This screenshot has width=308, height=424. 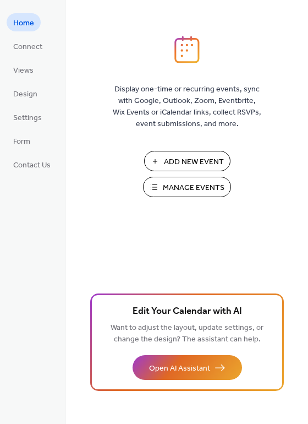 I want to click on span: Add New Event, so click(x=194, y=162).